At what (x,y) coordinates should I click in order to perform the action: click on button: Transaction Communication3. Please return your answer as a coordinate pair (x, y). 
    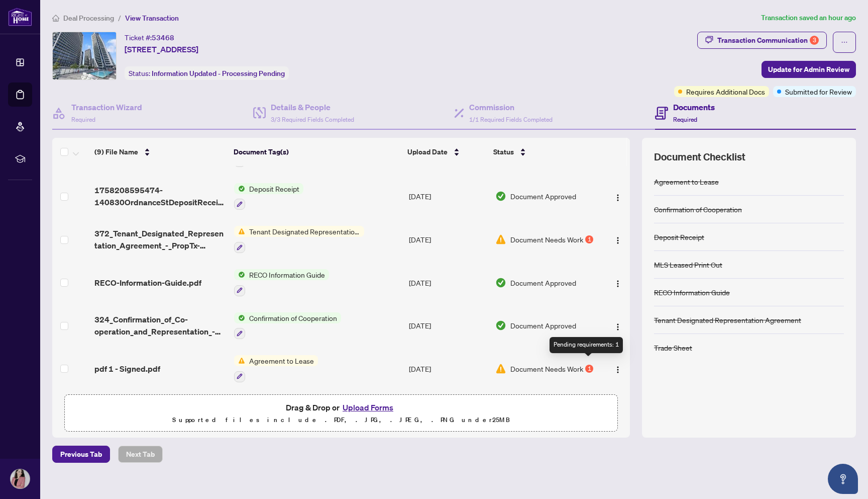
    Looking at the image, I should click on (762, 40).